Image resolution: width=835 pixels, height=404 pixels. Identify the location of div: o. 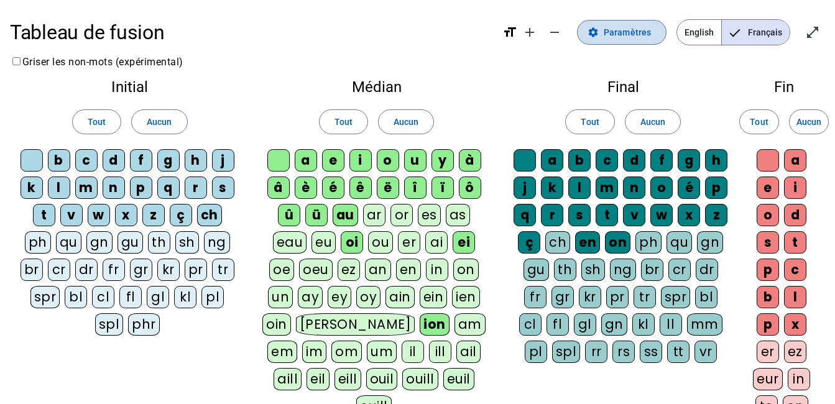
(661, 188).